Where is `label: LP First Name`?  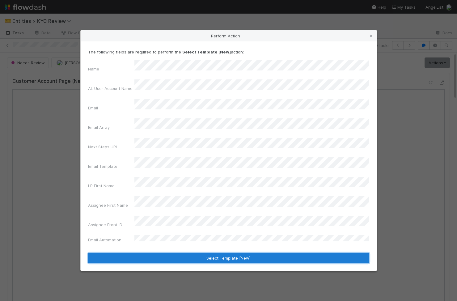 label: LP First Name is located at coordinates (101, 186).